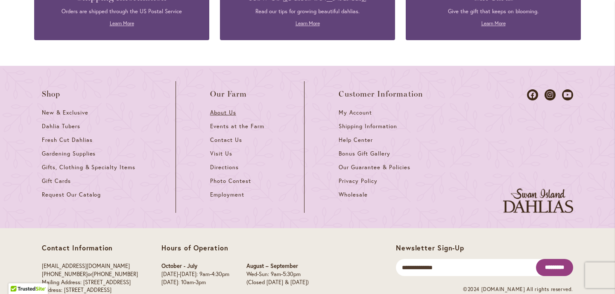 The width and height of the screenshot is (615, 294). I want to click on p: Hours of Operation, so click(235, 248).